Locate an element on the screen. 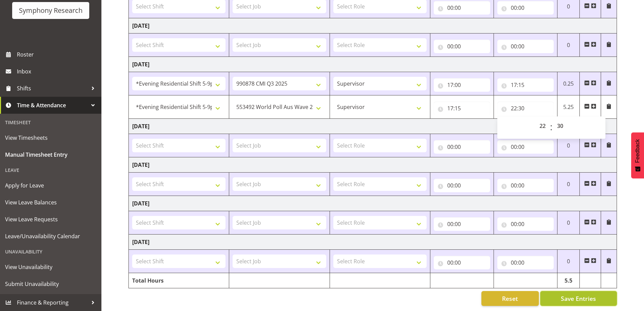 This screenshot has height=311, width=644. span: View Timesheets is located at coordinates (51, 138).